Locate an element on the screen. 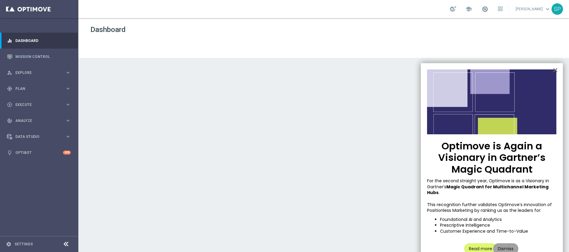 The image size is (569, 252). div: Mission Control is located at coordinates (39, 56).